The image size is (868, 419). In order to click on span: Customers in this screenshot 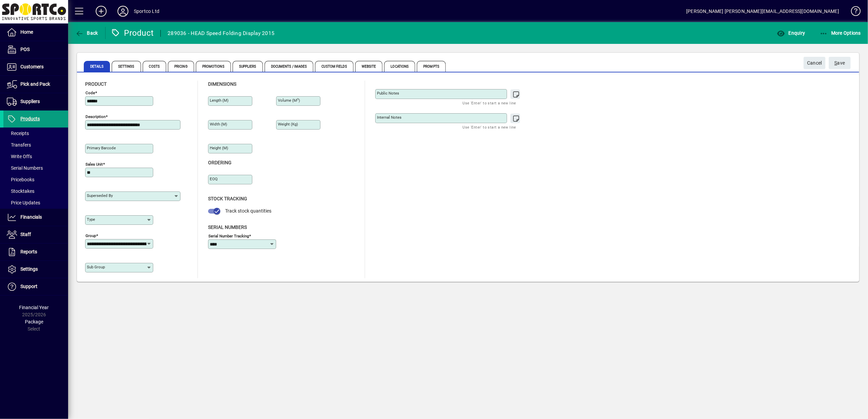, I will do `click(32, 67)`.